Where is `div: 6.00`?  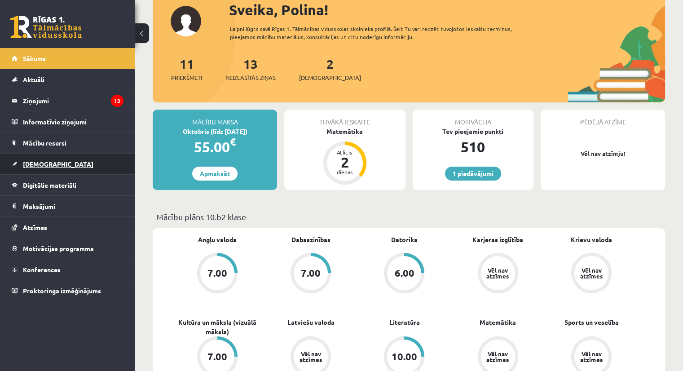 div: 6.00 is located at coordinates (404, 273).